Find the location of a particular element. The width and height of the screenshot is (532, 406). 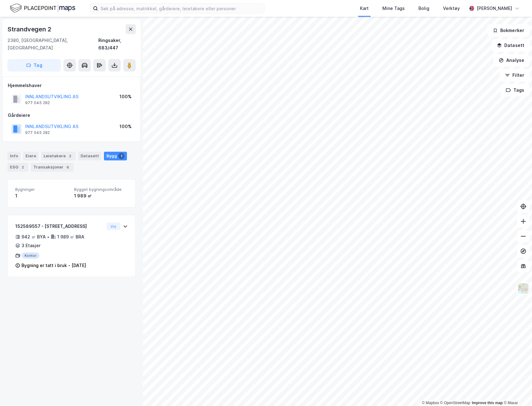

button: Filter is located at coordinates (515, 75).